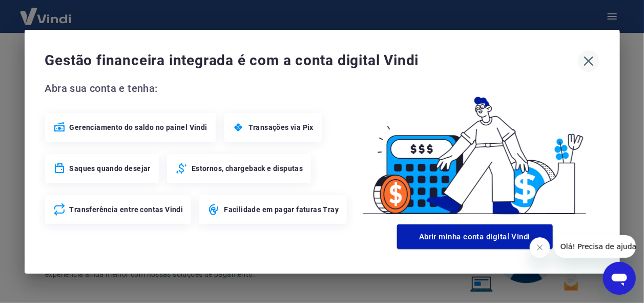 This screenshot has width=644, height=303. Describe the element at coordinates (475, 237) in the screenshot. I see `button: Abrir minha conta digital Vindi` at that location.